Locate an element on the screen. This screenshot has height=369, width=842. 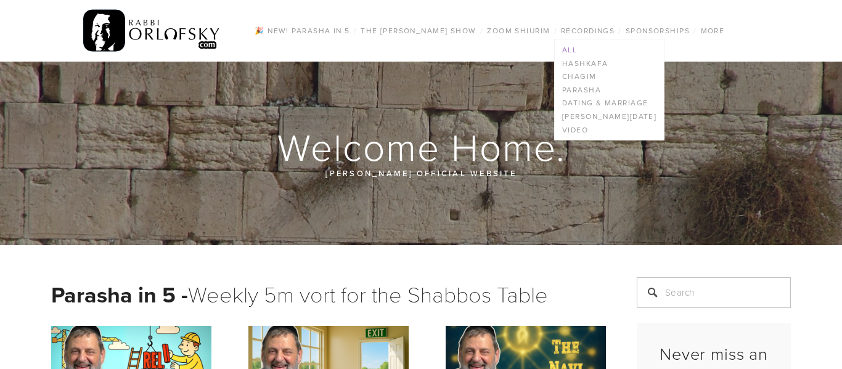
h1: Welcome Home. is located at coordinates (422, 147).